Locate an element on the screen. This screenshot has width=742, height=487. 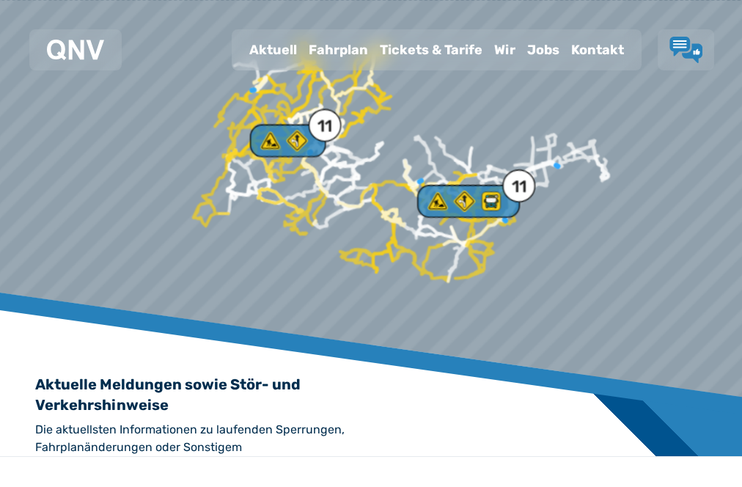
a: Jobs is located at coordinates (543, 50).